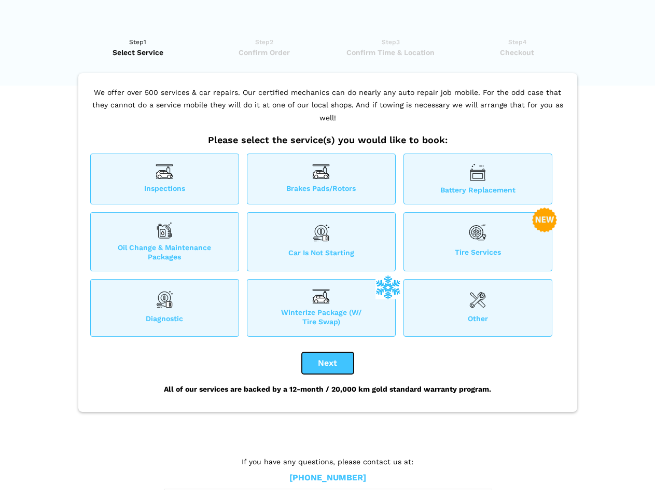  What do you see at coordinates (478, 254) in the screenshot?
I see `span: Tire Services` at bounding box center [478, 254].